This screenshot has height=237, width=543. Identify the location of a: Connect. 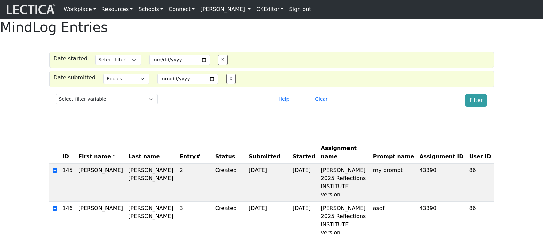
(182, 9).